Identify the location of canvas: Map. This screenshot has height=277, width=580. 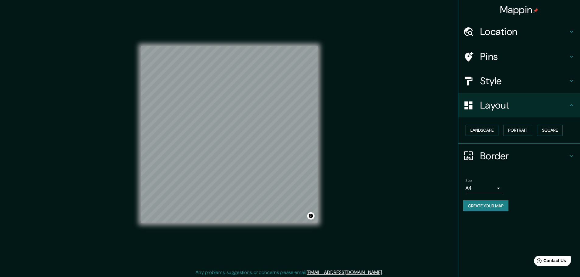
(229, 135).